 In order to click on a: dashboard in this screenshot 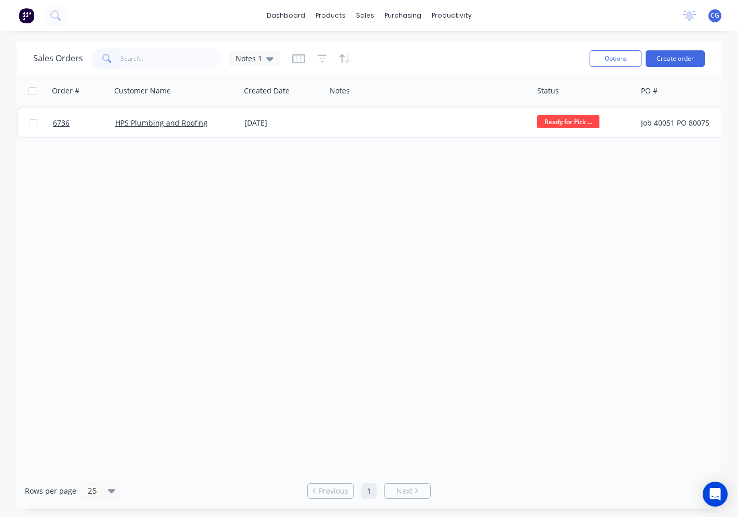, I will do `click(286, 16)`.